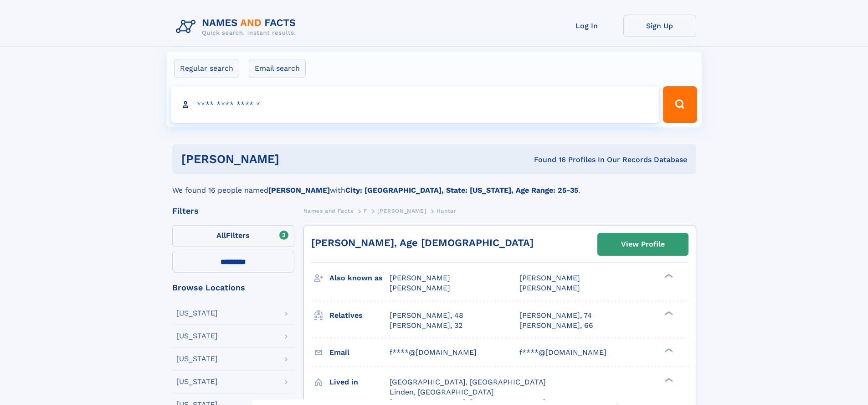  I want to click on h3: Lived in, so click(359, 382).